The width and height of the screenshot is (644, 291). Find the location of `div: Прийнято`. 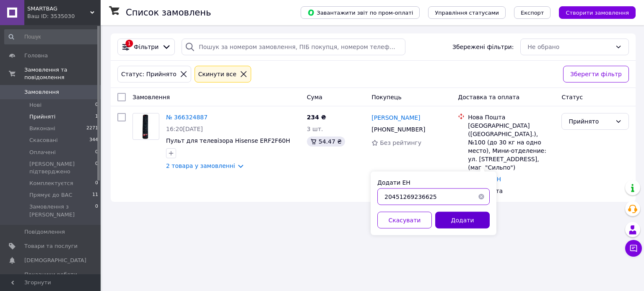

div: Прийнято is located at coordinates (590, 122).